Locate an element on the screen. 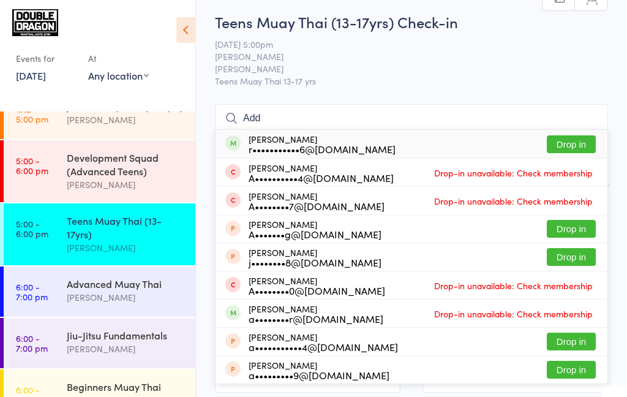 The width and height of the screenshot is (627, 397). input: Search is located at coordinates (412, 118).